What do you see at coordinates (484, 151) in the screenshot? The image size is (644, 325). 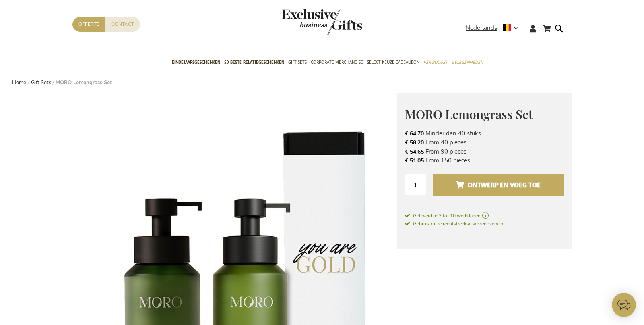 I see `li: From 90 pieces` at bounding box center [484, 151].